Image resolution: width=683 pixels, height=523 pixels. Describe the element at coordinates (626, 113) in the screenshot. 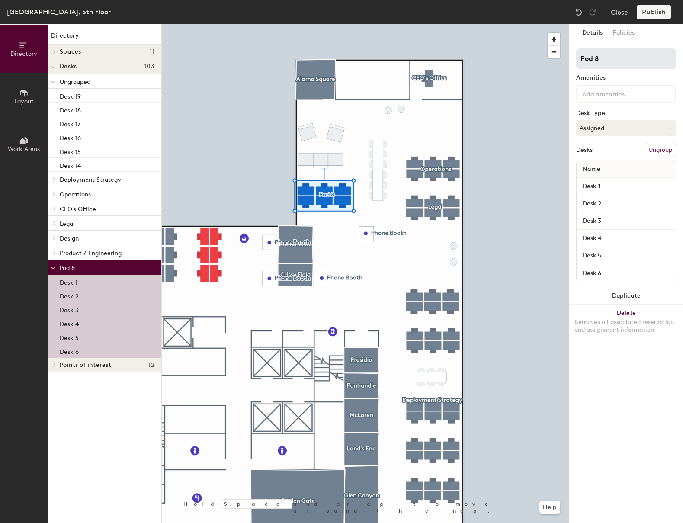

I see `div: Desk Type` at that location.